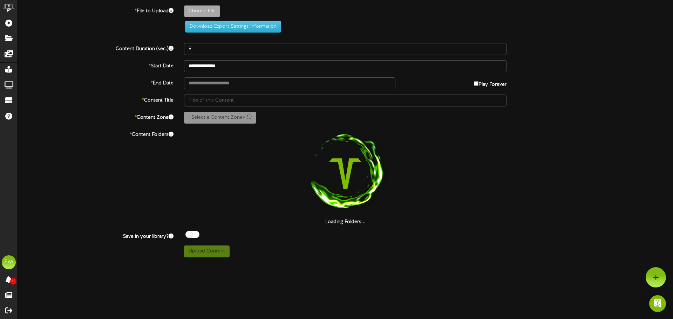 This screenshot has width=673, height=319. Describe the element at coordinates (207, 252) in the screenshot. I see `button: Upload Content` at that location.